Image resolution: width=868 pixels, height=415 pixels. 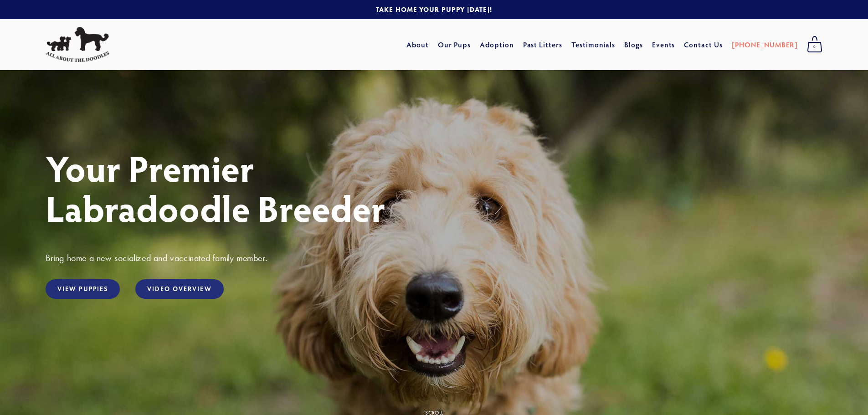 What do you see at coordinates (703, 45) in the screenshot?
I see `a: Contact Us` at bounding box center [703, 45].